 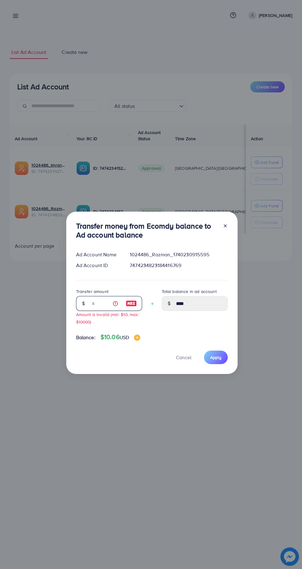 I want to click on button: Apply, so click(x=215, y=357).